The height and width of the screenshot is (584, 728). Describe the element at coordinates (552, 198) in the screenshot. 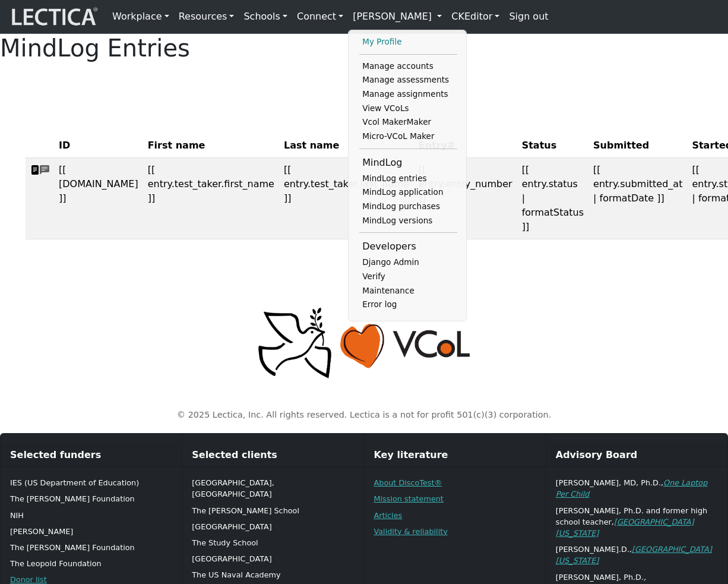

I see `td: [[ entry.status | formatStatus ]]` at that location.